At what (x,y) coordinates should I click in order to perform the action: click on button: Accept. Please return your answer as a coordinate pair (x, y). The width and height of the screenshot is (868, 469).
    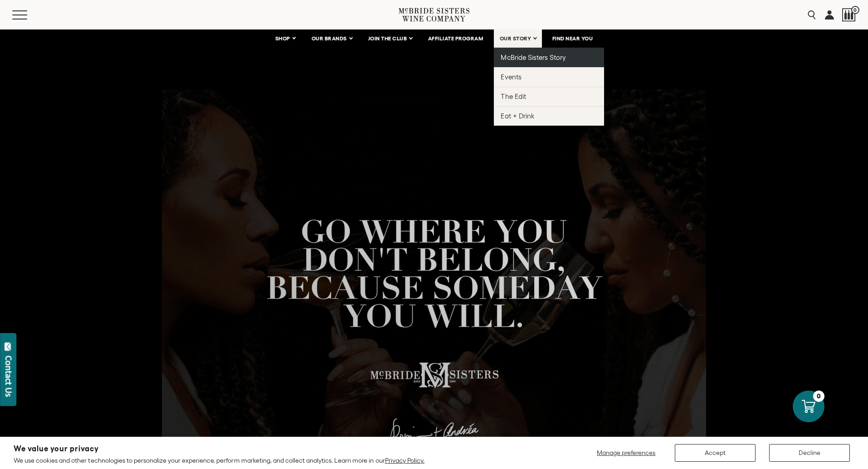
    Looking at the image, I should click on (716, 452).